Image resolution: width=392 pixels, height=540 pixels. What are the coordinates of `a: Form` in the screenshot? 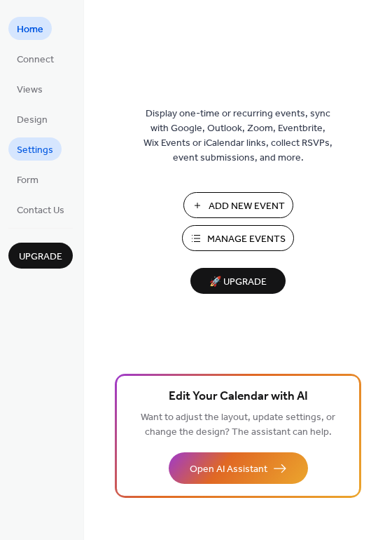 It's located at (27, 179).